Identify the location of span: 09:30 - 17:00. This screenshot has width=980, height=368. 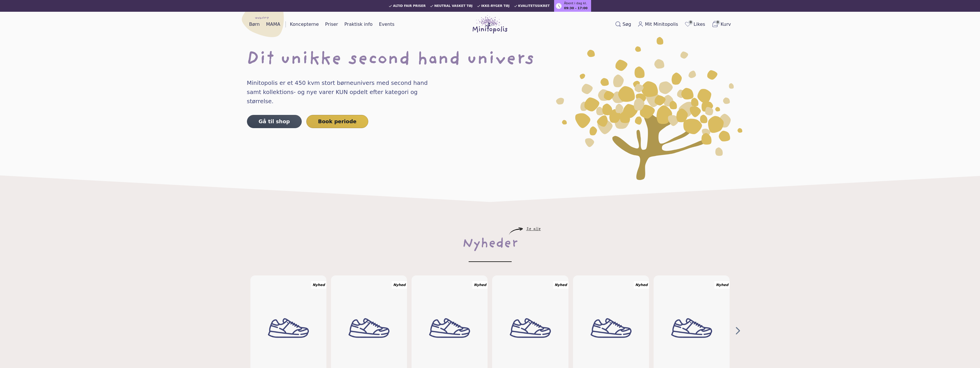
(576, 8).